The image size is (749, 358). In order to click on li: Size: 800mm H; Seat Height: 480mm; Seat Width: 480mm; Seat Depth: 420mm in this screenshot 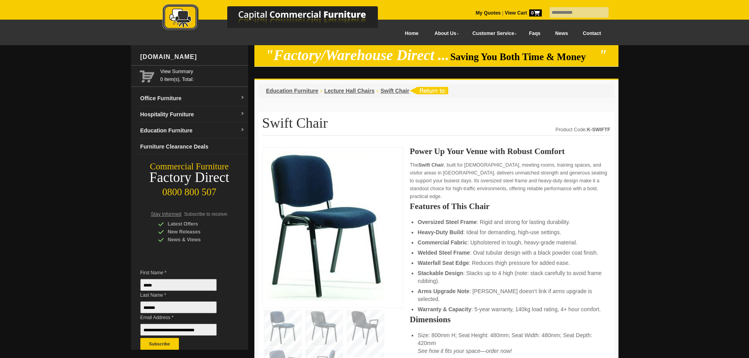, I will do `click(510, 343)`.